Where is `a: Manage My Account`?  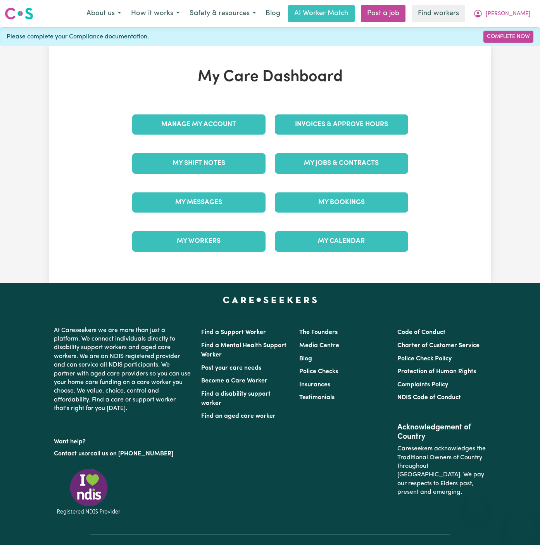 a: Manage My Account is located at coordinates (199, 124).